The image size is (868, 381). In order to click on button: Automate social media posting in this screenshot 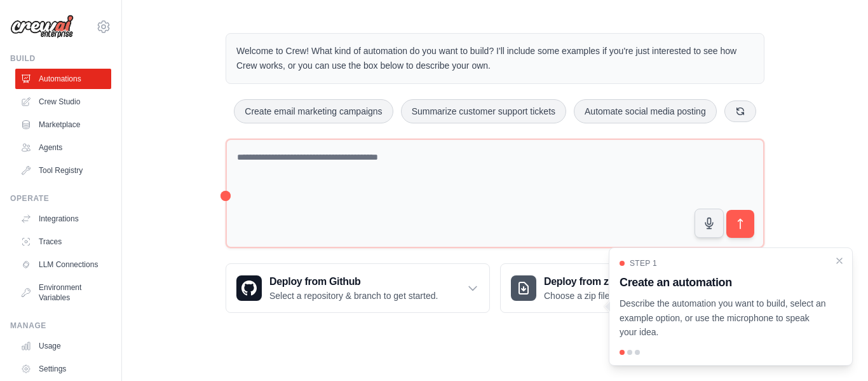, I will do `click(645, 112)`.